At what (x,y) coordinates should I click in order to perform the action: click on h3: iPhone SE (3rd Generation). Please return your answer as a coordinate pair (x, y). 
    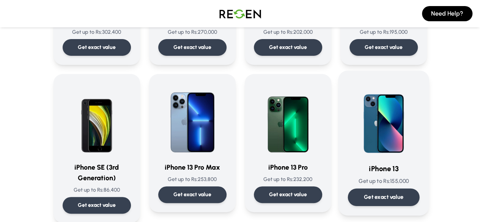
    Looking at the image, I should click on (97, 173).